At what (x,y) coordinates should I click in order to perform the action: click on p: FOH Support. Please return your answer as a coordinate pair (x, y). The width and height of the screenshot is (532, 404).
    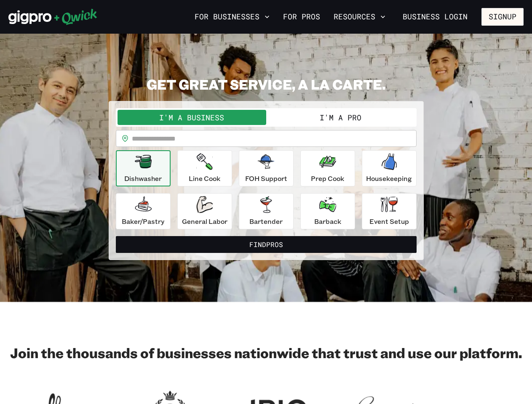
    Looking at the image, I should click on (266, 179).